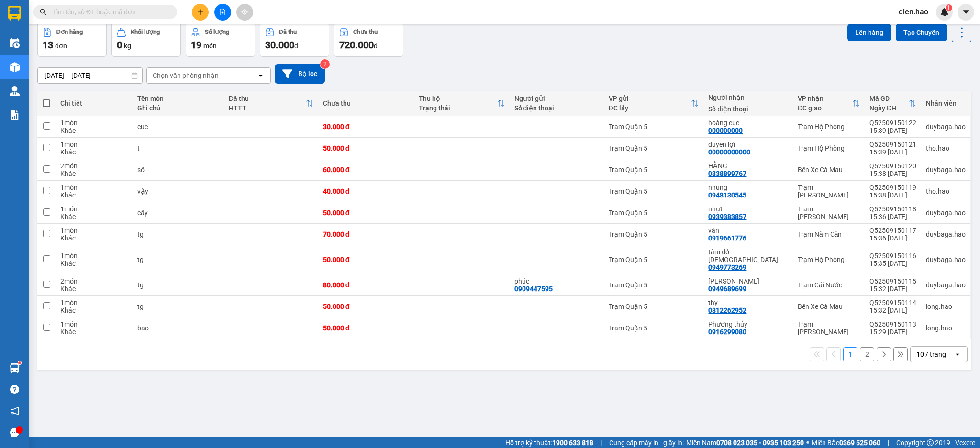 This screenshot has height=448, width=980. What do you see at coordinates (178, 127) in the screenshot?
I see `div: cuc` at bounding box center [178, 127].